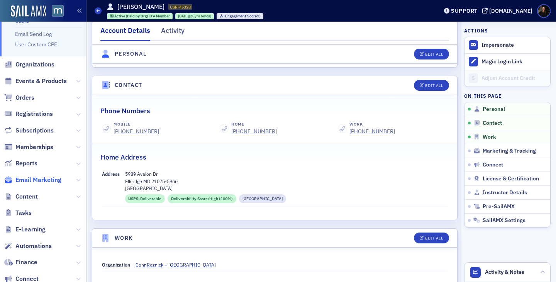 The height and width of the screenshot is (282, 556). What do you see at coordinates (131, 54) in the screenshot?
I see `h4: Personal` at bounding box center [131, 54].